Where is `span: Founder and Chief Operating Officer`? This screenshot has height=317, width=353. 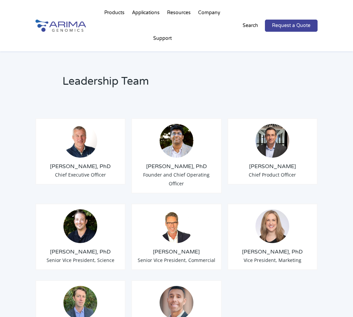
span: Founder and Chief Operating Officer is located at coordinates (176, 179).